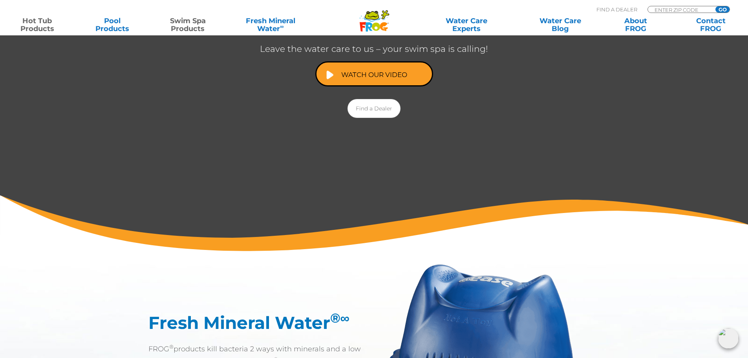 Image resolution: width=748 pixels, height=358 pixels. What do you see at coordinates (112, 25) in the screenshot?
I see `a: PoolProducts` at bounding box center [112, 25].